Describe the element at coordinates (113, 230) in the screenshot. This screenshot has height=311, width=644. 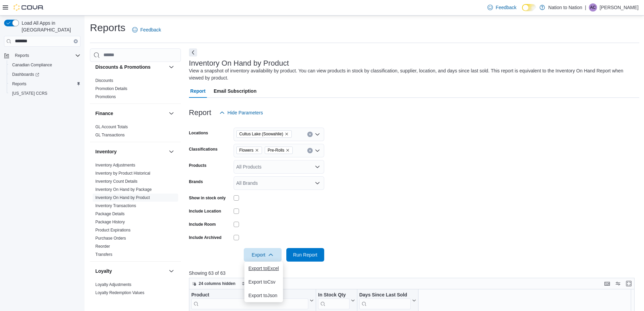
I see `span: Product Expirations` at that location.